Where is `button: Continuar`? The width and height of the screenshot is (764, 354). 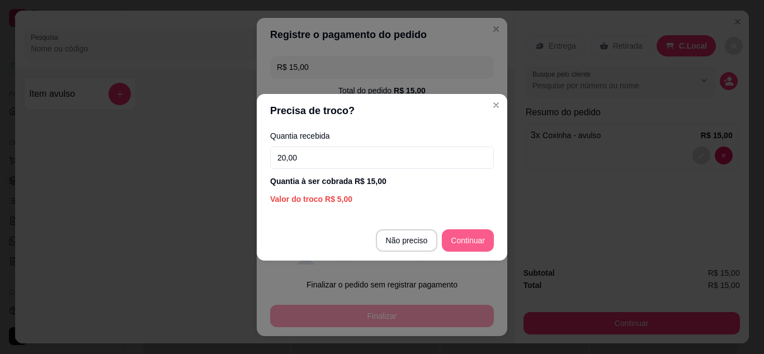 button: Continuar is located at coordinates (467, 240).